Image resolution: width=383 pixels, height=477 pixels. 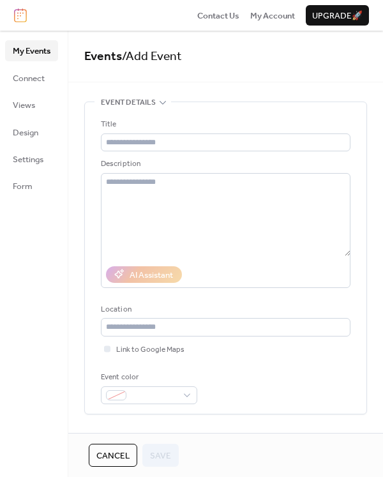 I want to click on span: Views, so click(x=24, y=105).